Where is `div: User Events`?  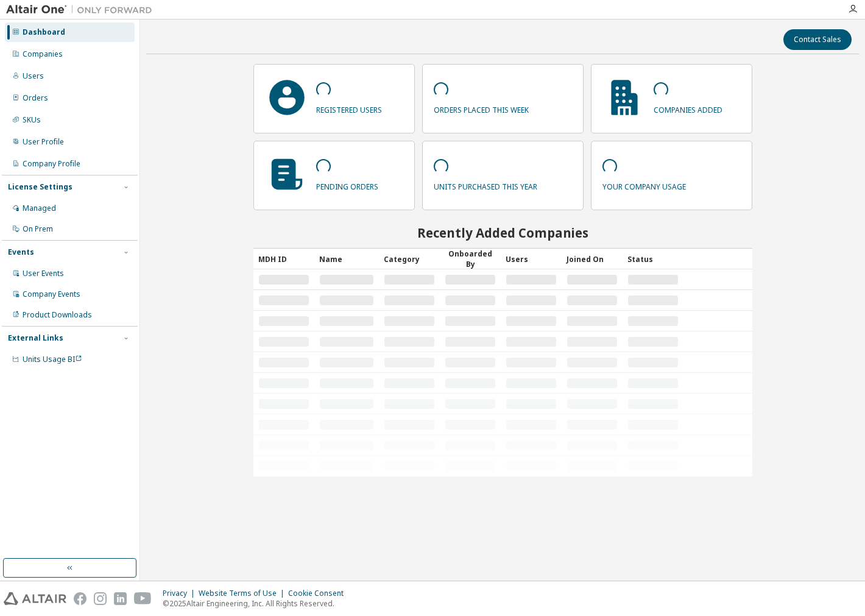 div: User Events is located at coordinates (43, 274).